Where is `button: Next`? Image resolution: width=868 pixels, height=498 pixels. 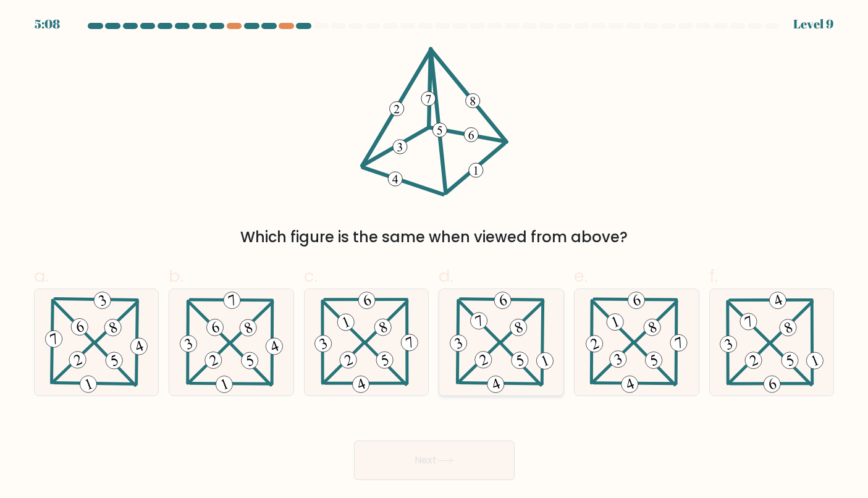
button: Next is located at coordinates (435, 460).